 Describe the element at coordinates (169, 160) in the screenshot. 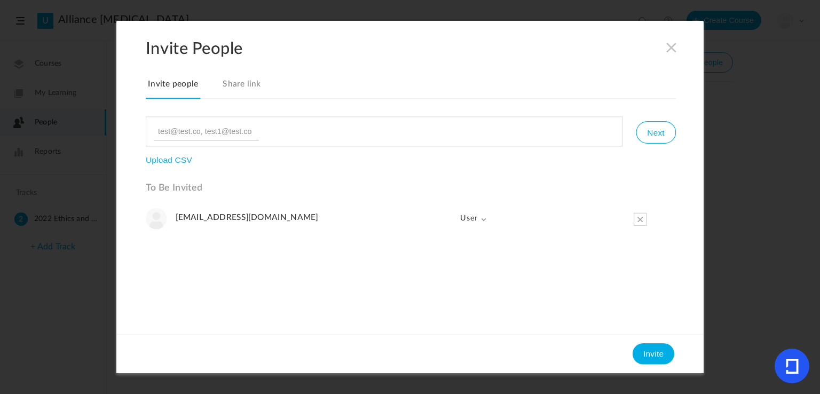

I see `button: Upload CSV` at that location.